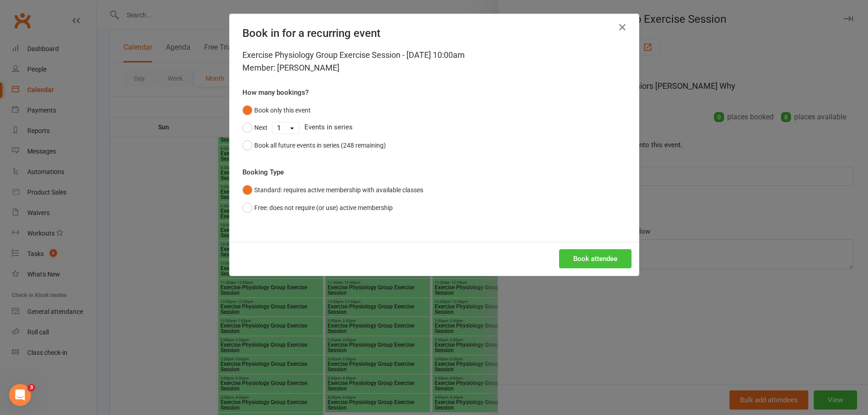  I want to click on button: Free: does not require (or use) active membership, so click(317, 208).